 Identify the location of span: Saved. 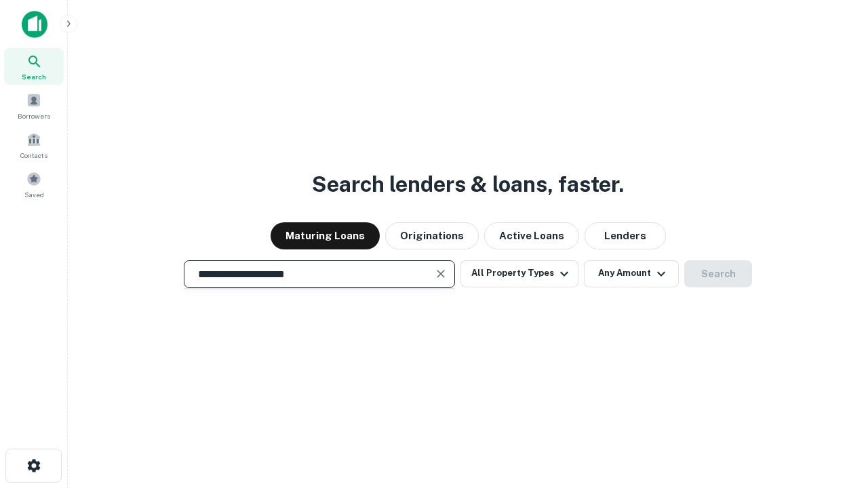
(34, 195).